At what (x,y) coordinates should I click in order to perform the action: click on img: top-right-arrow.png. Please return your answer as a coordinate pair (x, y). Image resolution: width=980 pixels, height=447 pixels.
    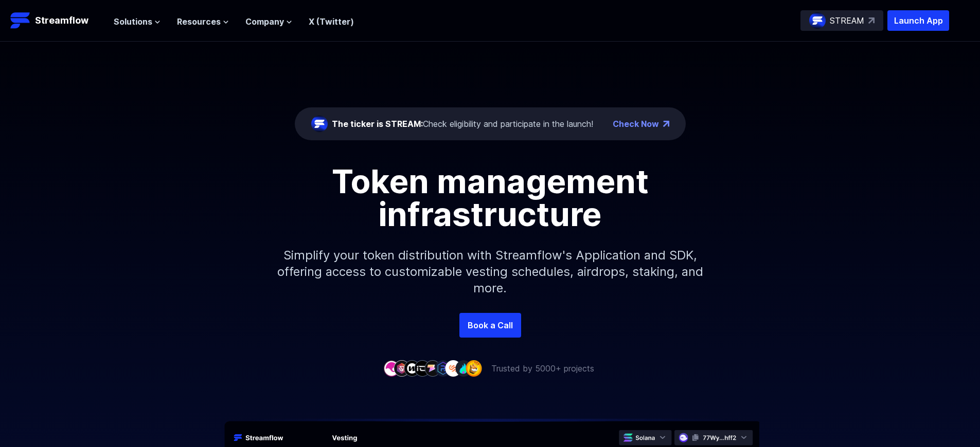
    Looking at the image, I should click on (666, 124).